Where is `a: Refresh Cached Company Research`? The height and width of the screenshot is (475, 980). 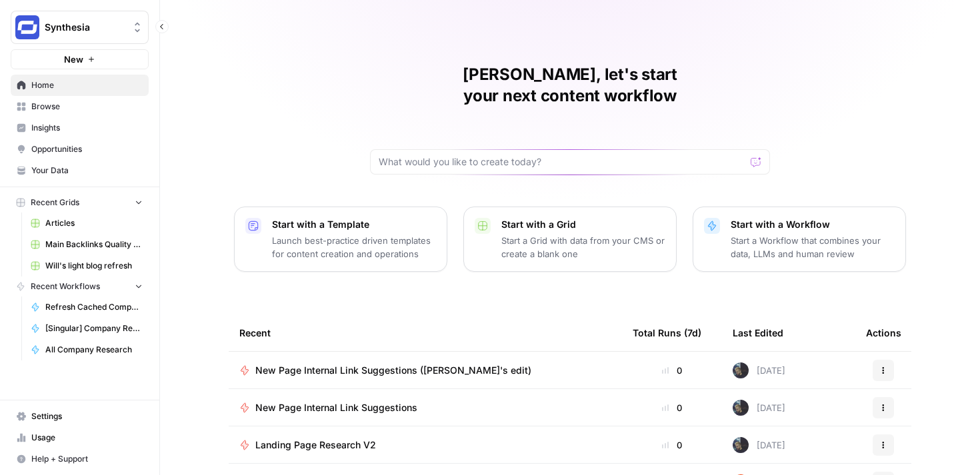 a: Refresh Cached Company Research is located at coordinates (87, 307).